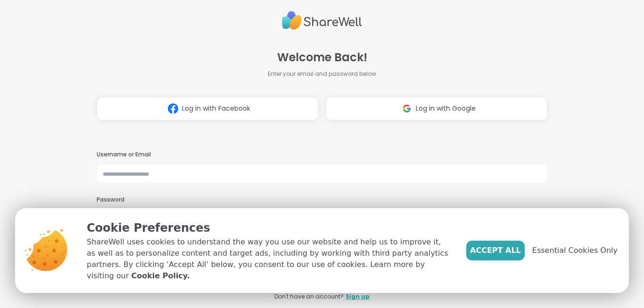 This screenshot has height=308, width=644. What do you see at coordinates (495, 251) in the screenshot?
I see `span: Accept All` at bounding box center [495, 251].